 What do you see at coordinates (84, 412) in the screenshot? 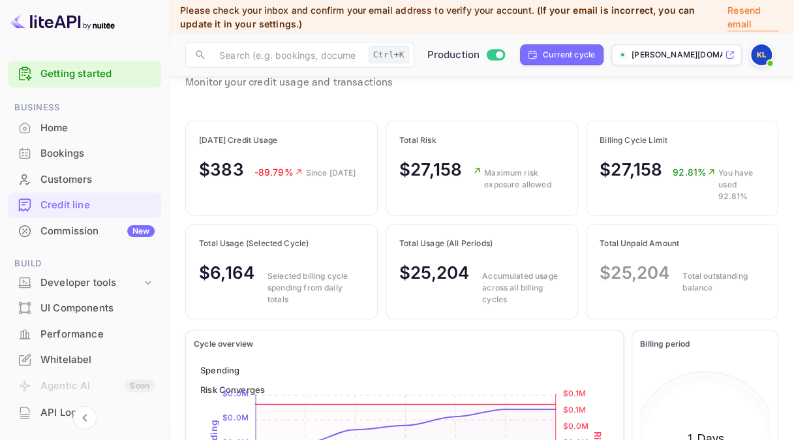
I see `a: API Logs` at bounding box center [84, 412].